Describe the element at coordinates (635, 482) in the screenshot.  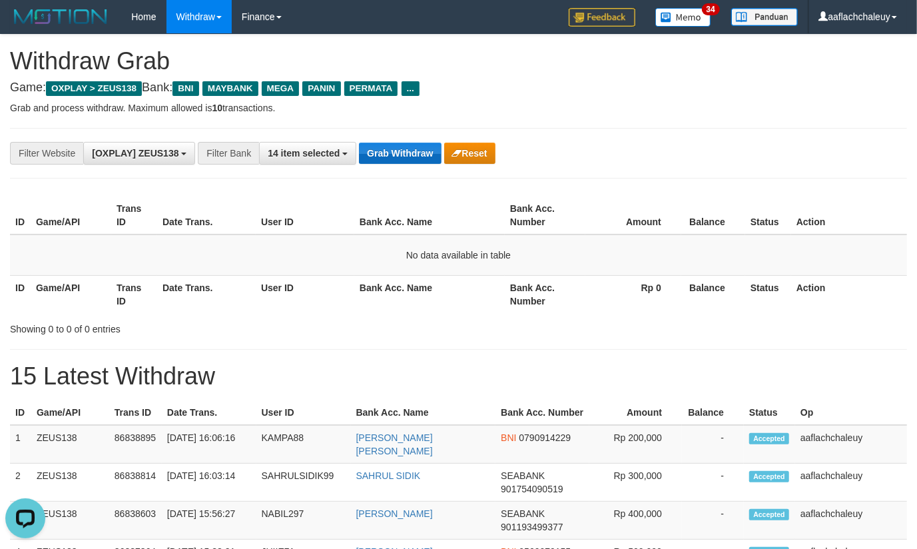
I see `td: Rp 300,000` at that location.